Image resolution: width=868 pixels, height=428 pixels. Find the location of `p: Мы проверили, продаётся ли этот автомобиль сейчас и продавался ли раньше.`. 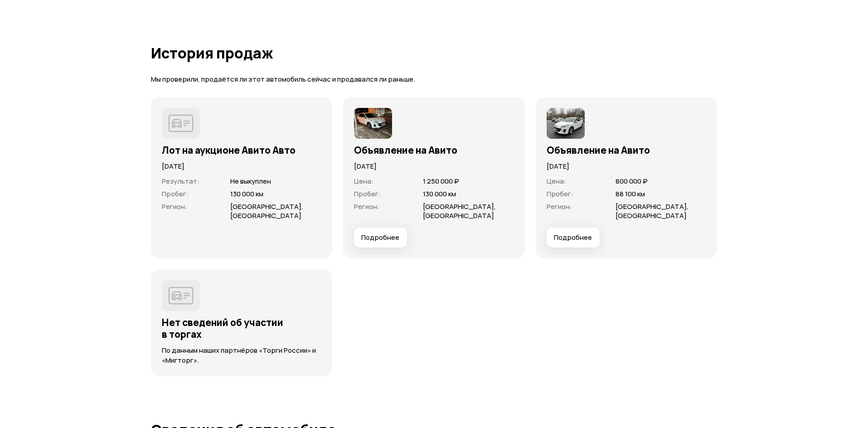

p: Мы проверили, продаётся ли этот автомобиль сейчас и продавался ли раньше. is located at coordinates (435, 79).